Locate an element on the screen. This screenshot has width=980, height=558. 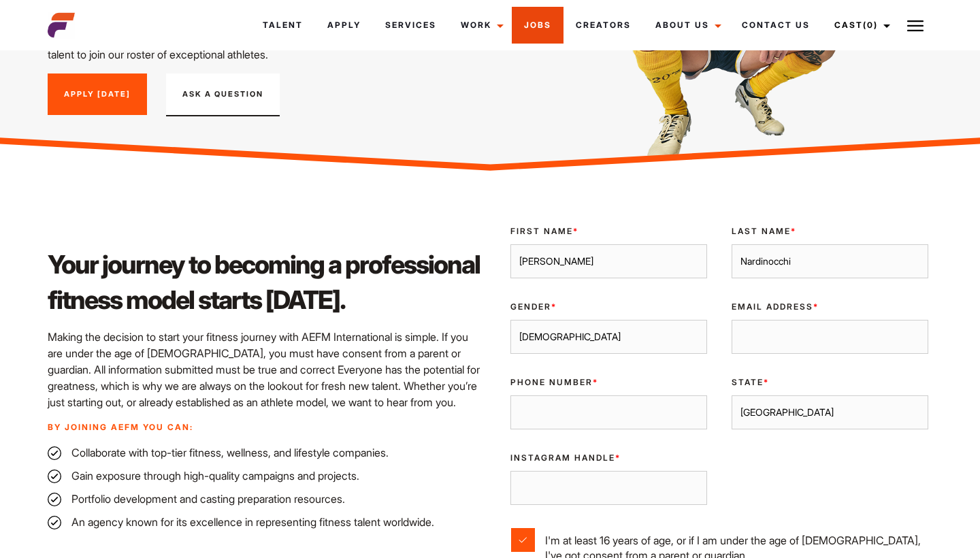
label: Gender is located at coordinates (608, 307).